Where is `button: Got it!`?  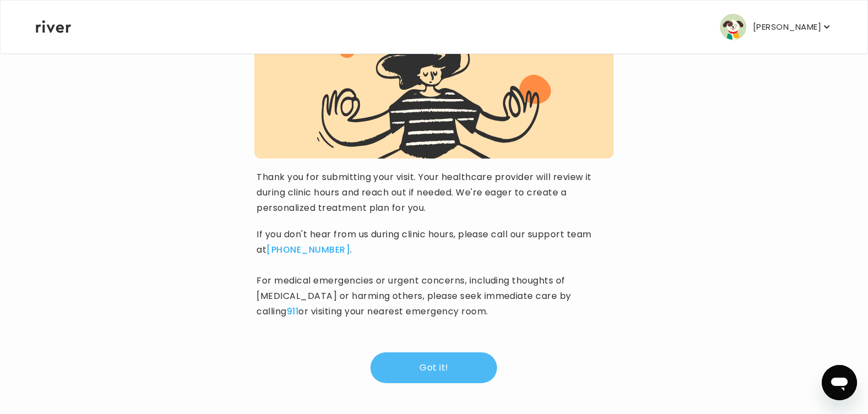 button: Got it! is located at coordinates (434, 368).